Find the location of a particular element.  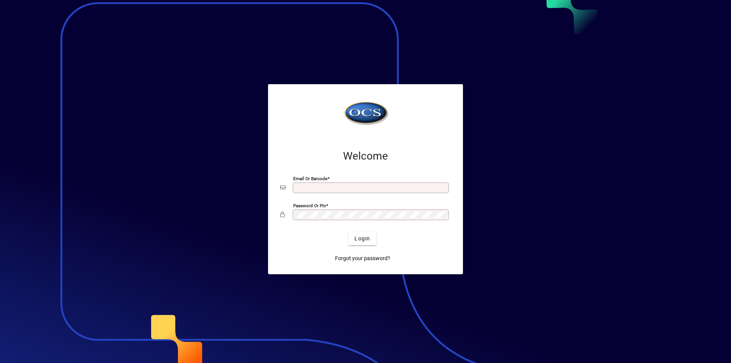

span: Forgot your password? is located at coordinates (362, 258).